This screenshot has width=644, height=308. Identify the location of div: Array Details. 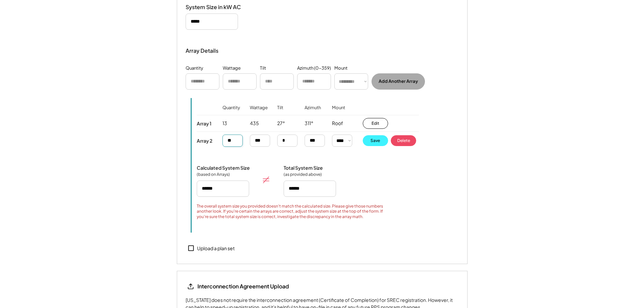
(202, 51).